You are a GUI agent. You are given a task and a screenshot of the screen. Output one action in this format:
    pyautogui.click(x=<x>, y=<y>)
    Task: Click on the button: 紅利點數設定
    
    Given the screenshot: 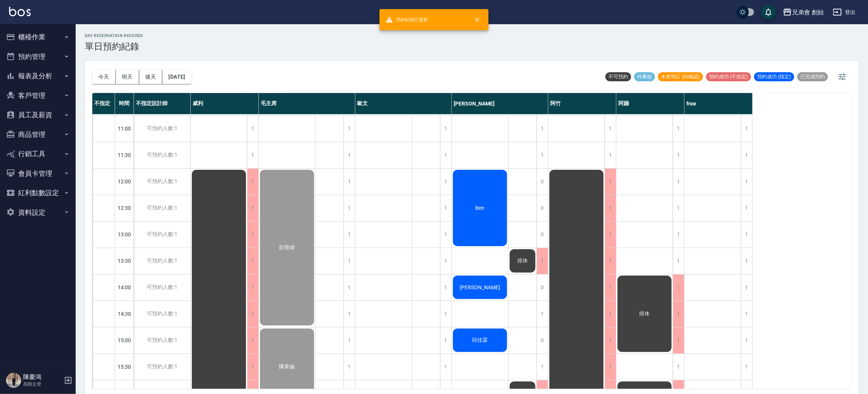 What is the action you would take?
    pyautogui.click(x=38, y=193)
    